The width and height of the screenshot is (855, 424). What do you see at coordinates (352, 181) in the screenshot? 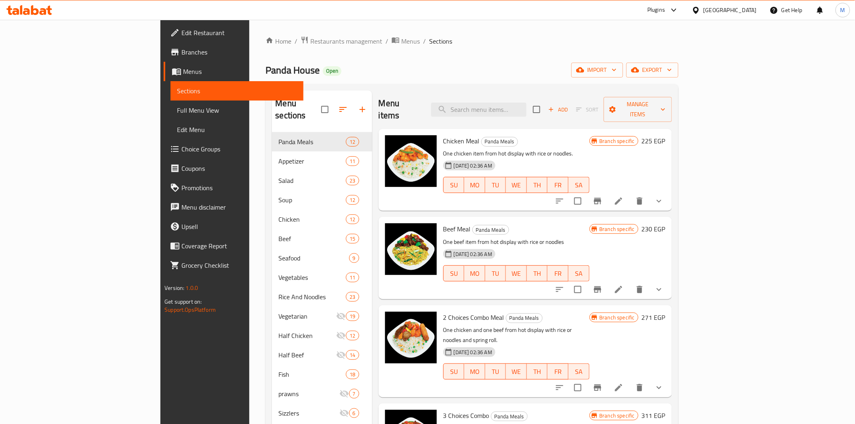
I see `span: 23` at bounding box center [352, 181].